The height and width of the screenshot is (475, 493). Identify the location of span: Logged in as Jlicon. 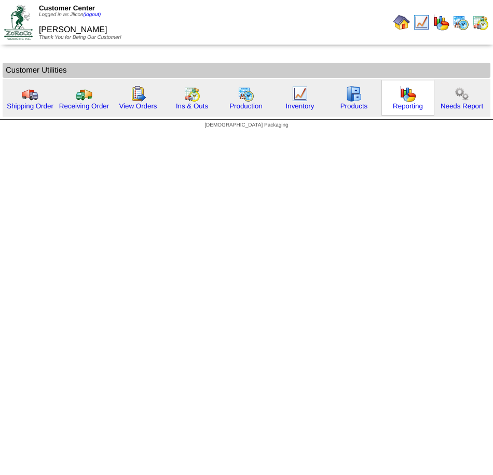
(70, 15).